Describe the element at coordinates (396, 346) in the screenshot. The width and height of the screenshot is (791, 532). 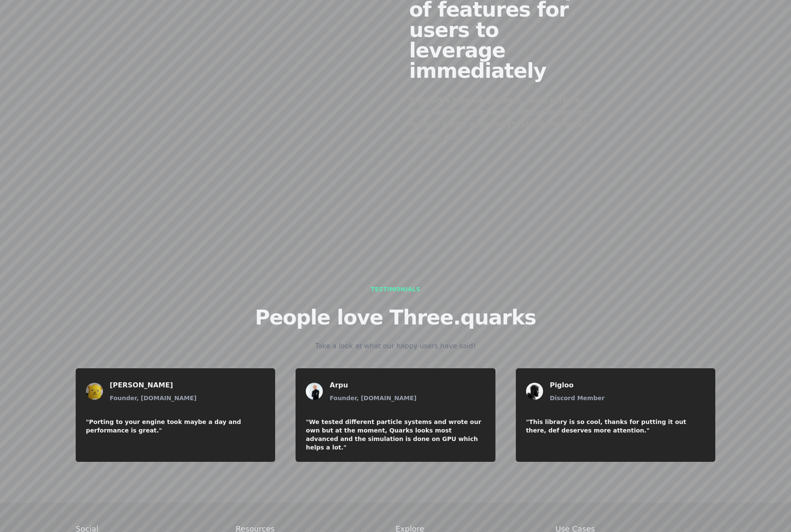
I see `h4: Take a look at what our happy users have said!` at that location.